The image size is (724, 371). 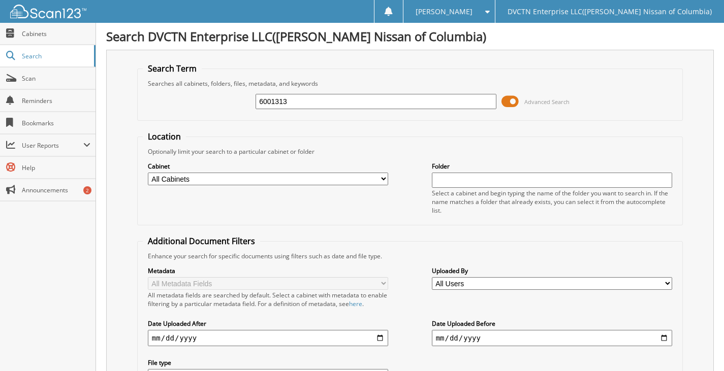 What do you see at coordinates (552, 202) in the screenshot?
I see `div: Select a cabinet and begin typing the name of the folder you want to search in. If the name match...` at bounding box center [552, 202].